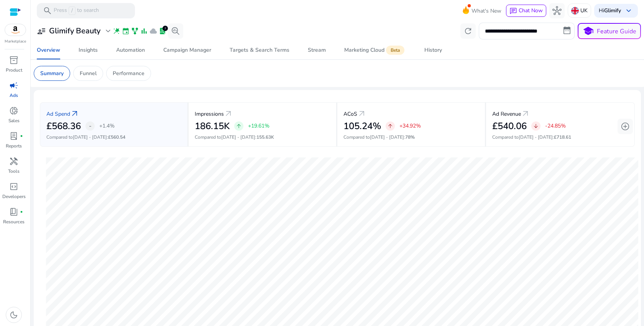 This screenshot has height=326, width=644. I want to click on div: Stream, so click(317, 50).